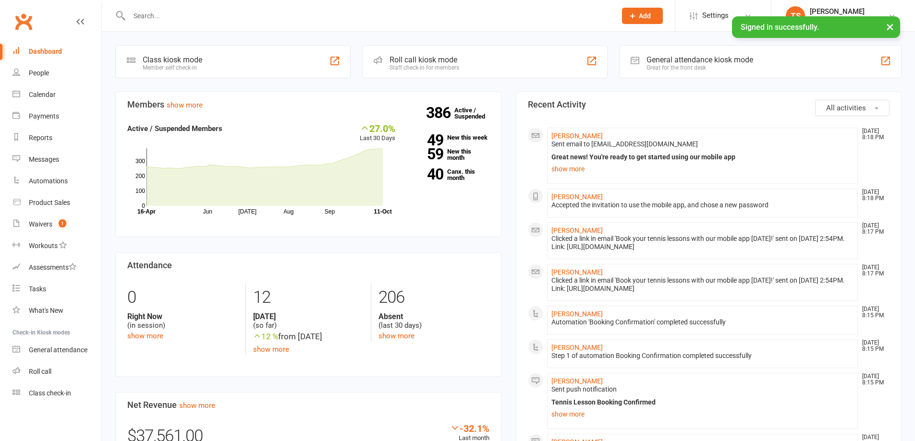 This screenshot has width=915, height=441. Describe the element at coordinates (24, 22) in the screenshot. I see `a: Clubworx` at that location.